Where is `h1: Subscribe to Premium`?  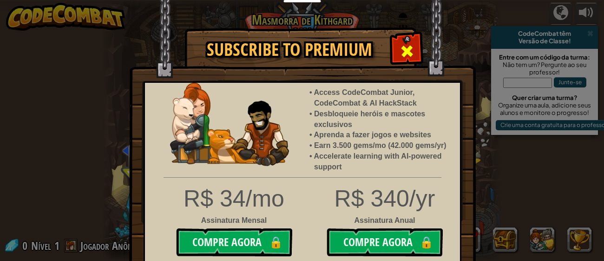 h1: Subscribe to Premium is located at coordinates (290, 50).